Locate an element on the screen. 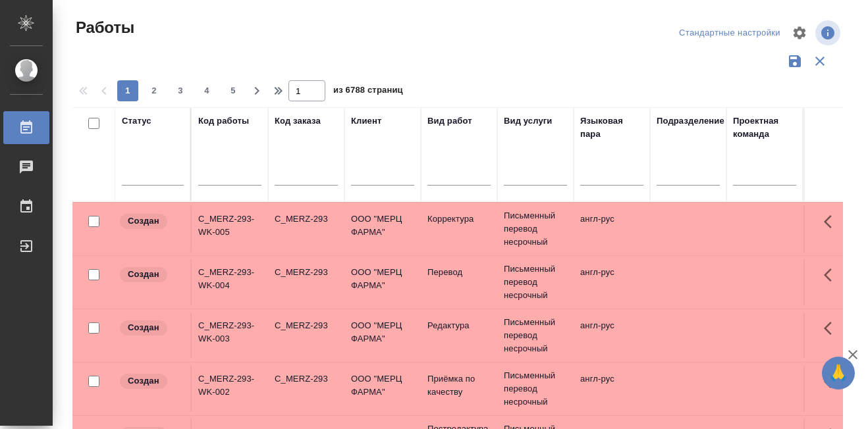 This screenshot has width=868, height=429. div: Проектная команда is located at coordinates (764, 128).